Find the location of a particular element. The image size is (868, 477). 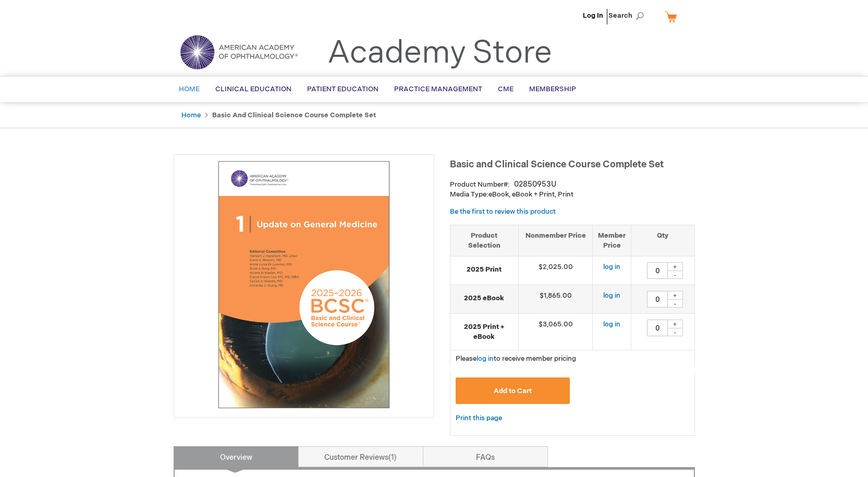

a: Overview is located at coordinates (236, 457).